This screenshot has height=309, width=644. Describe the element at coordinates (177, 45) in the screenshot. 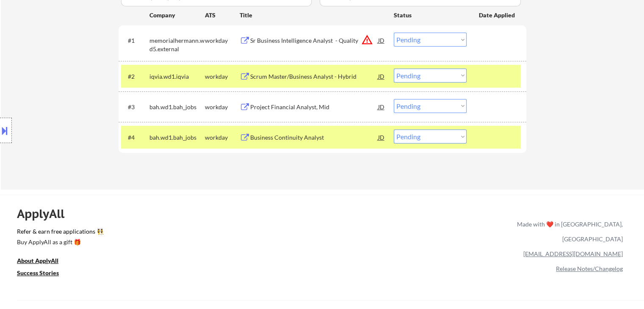

I see `div: memorialhermann.wd5.external` at that location.